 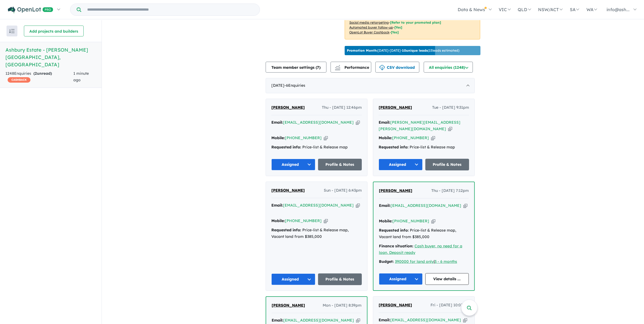 I want to click on u: Cash buyer, no need for a loan, Deposit ready, so click(x=421, y=249).